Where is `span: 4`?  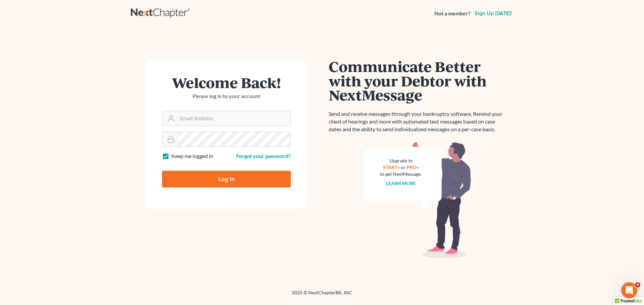
span: 4 is located at coordinates (637, 285).